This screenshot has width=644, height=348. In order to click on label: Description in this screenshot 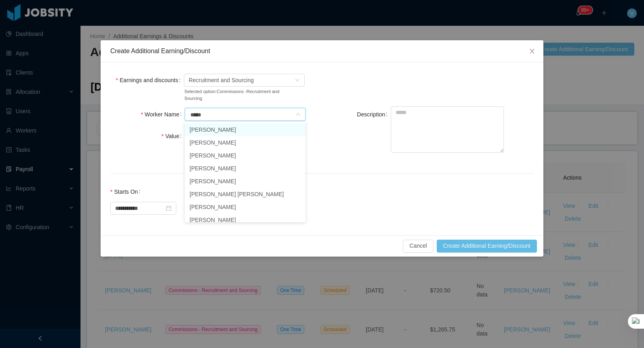, I will do `click(374, 114)`.